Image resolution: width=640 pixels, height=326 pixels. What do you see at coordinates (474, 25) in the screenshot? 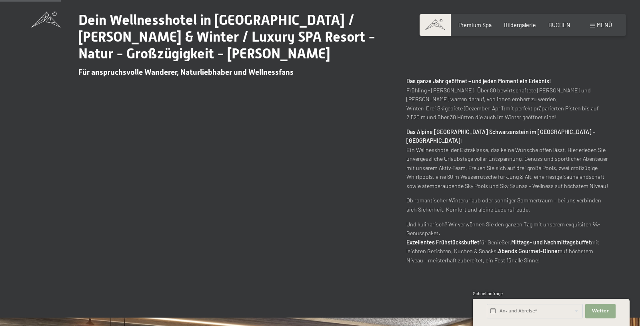
I see `a: Premium Spa` at bounding box center [474, 25].